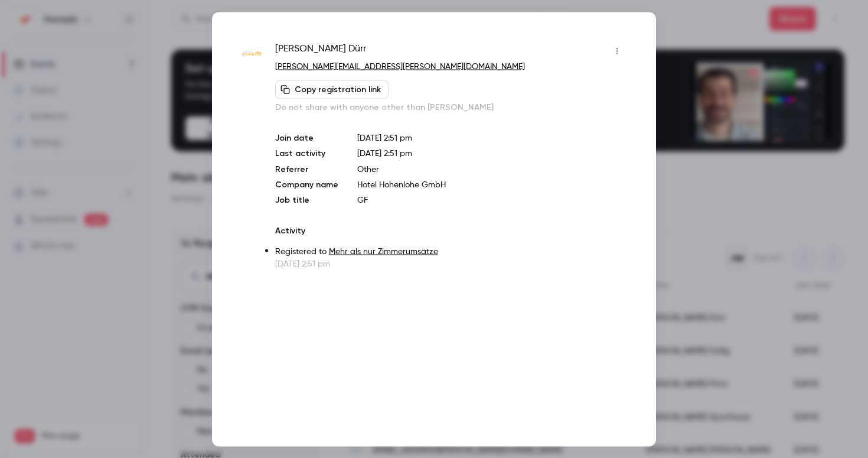 The height and width of the screenshot is (458, 868). I want to click on p: Last activity, so click(306, 153).